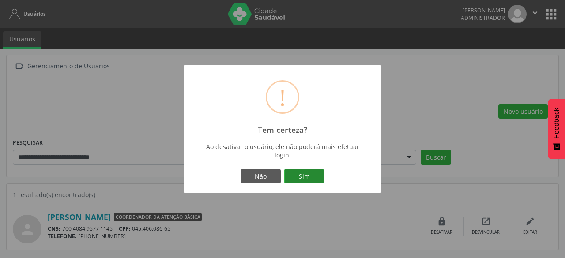 The width and height of the screenshot is (565, 258). What do you see at coordinates (282, 130) in the screenshot?
I see `h2: Tem certeza?` at bounding box center [282, 130].